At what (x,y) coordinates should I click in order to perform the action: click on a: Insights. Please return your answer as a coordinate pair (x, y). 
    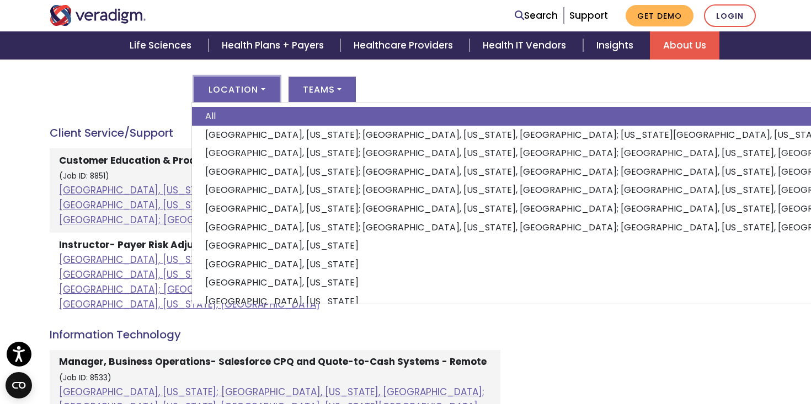
    Looking at the image, I should click on (616, 45).